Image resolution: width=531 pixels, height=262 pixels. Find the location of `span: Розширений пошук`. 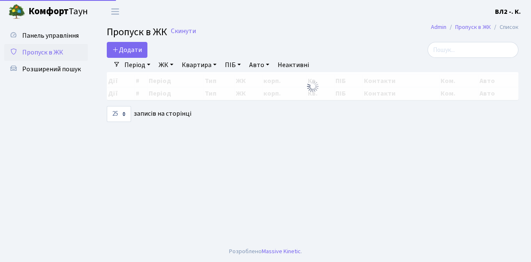

span: Розширений пошук is located at coordinates (52, 69).